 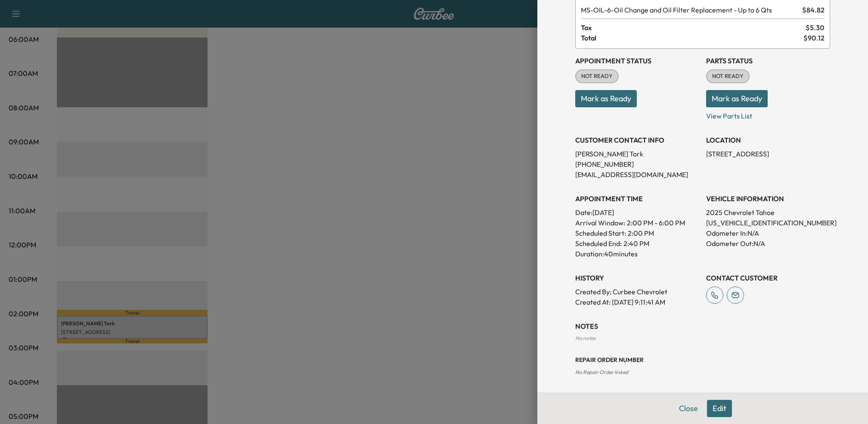 What do you see at coordinates (720, 409) in the screenshot?
I see `button: Edit` at bounding box center [720, 409].